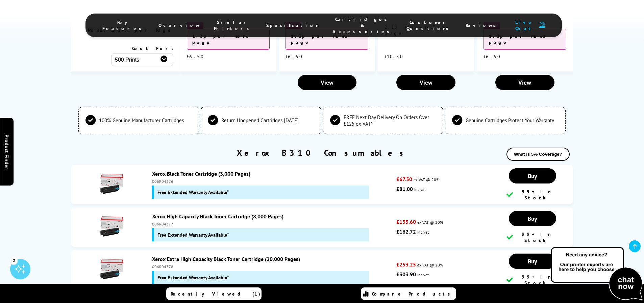  What do you see at coordinates (218, 216) in the screenshot?
I see `a: Xerox High Capacity Black Toner Cartridge (8,000 Pages)` at bounding box center [218, 216].